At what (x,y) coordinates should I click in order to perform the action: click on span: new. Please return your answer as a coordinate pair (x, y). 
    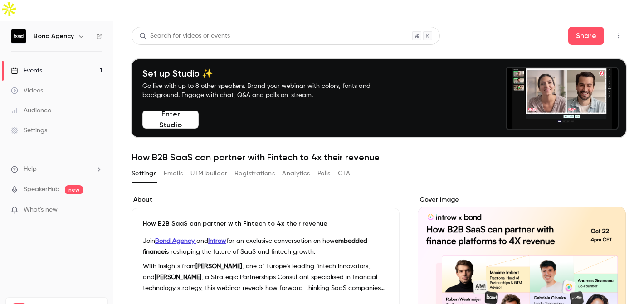
    Looking at the image, I should click on (74, 190).